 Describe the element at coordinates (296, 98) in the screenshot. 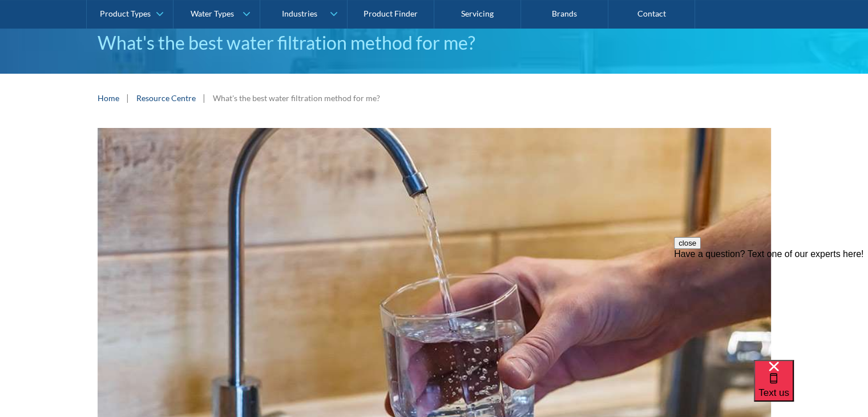

I see `div: What's the best water filtration method for me?` at that location.